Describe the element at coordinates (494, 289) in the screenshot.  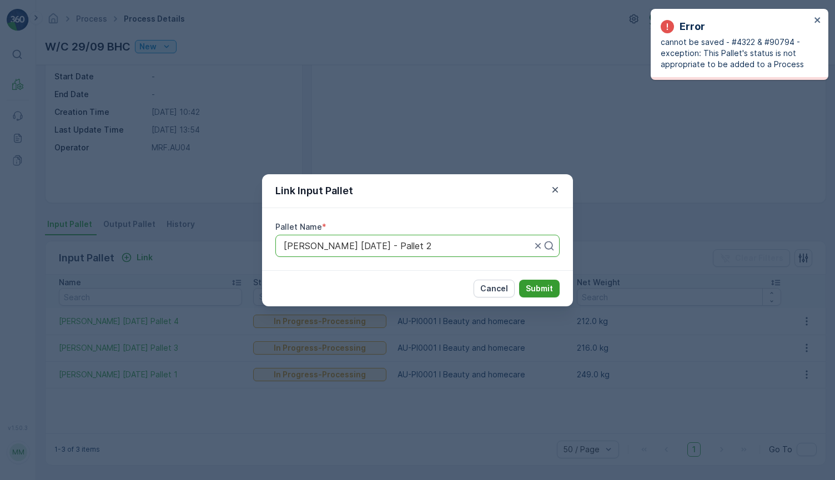
I see `button: Cancel` at that location.